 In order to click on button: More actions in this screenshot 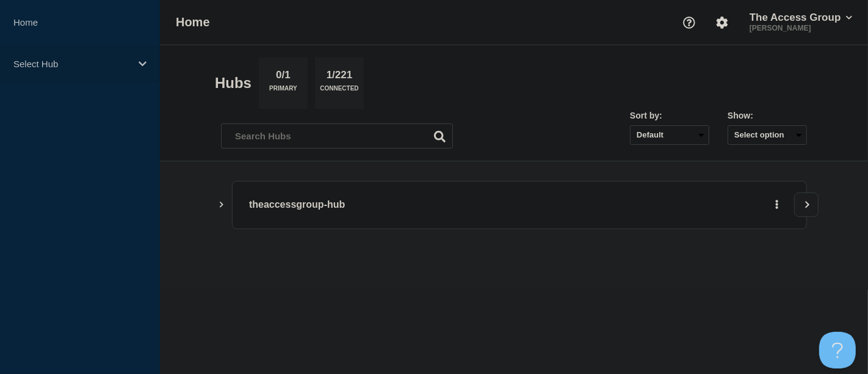, I will do `click(777, 205)`.